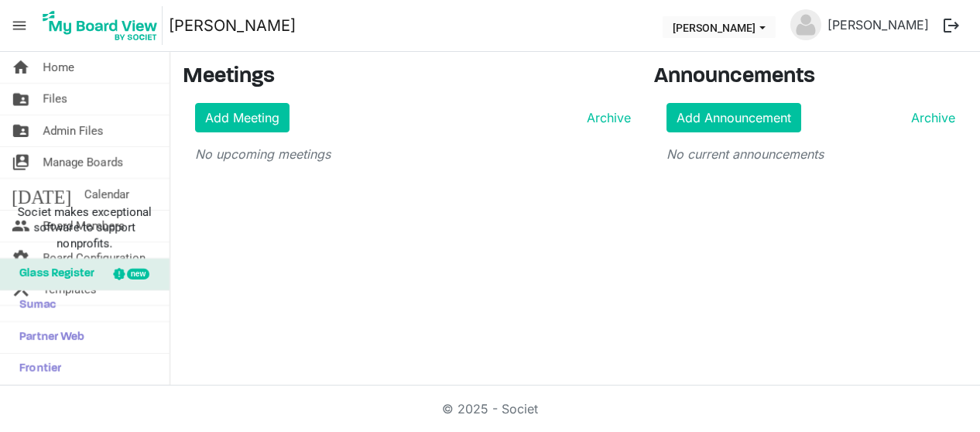 The height and width of the screenshot is (432, 980). I want to click on span: Partner Web, so click(48, 337).